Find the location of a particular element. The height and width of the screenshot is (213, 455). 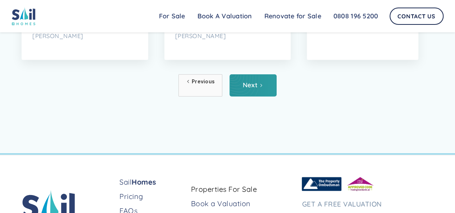

a: 0808 196 5200 is located at coordinates (356, 16).